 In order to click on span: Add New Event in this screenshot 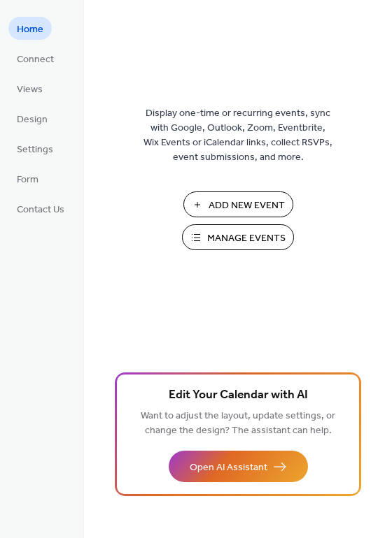, I will do `click(247, 206)`.